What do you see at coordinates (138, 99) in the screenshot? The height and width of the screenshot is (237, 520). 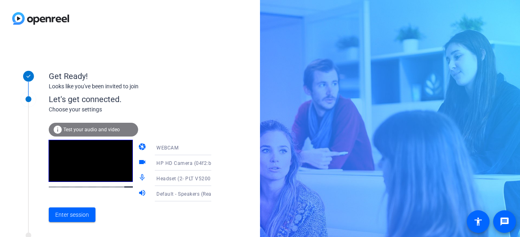 I see `div: Let's get connected.` at bounding box center [138, 99].